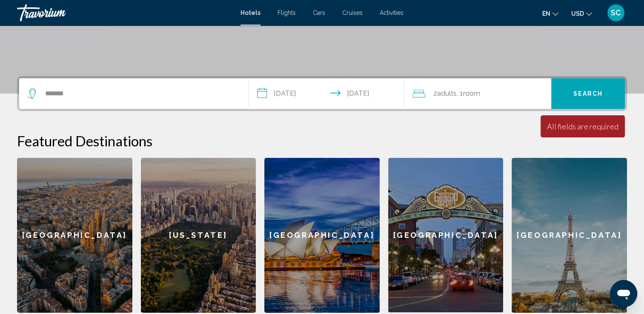 This screenshot has width=644, height=314. What do you see at coordinates (546, 13) in the screenshot?
I see `span: en` at bounding box center [546, 13].